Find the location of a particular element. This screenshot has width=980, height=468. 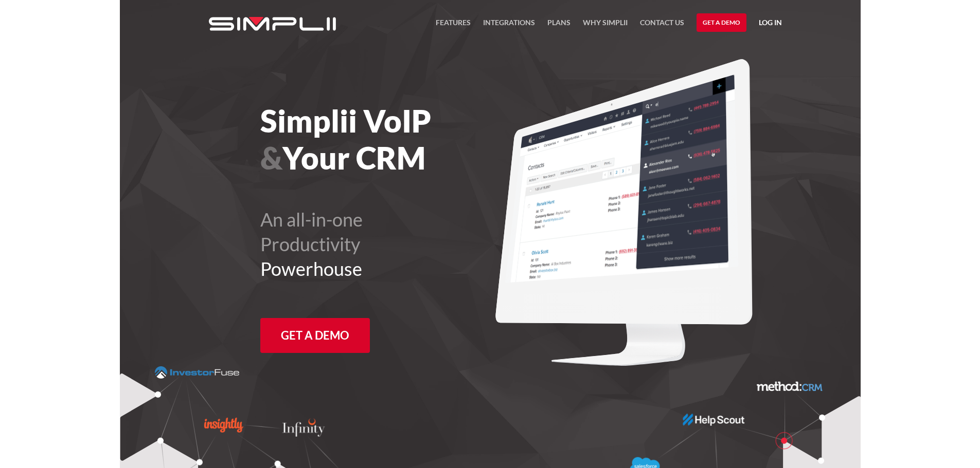

span: Powerhouse is located at coordinates (311, 269).